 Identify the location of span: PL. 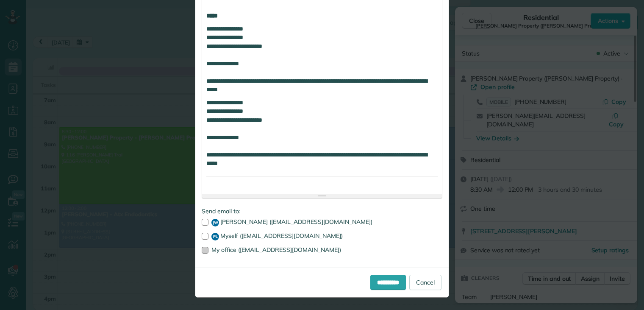
(215, 237).